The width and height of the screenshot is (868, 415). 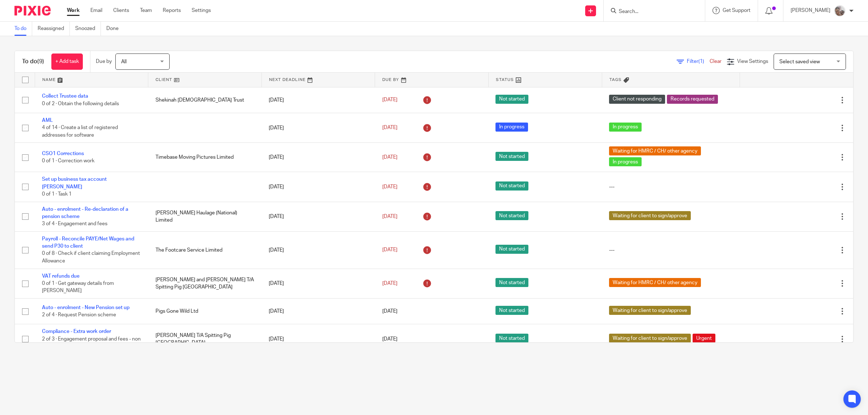 What do you see at coordinates (736, 11) in the screenshot?
I see `span: Get Support` at bounding box center [736, 11].